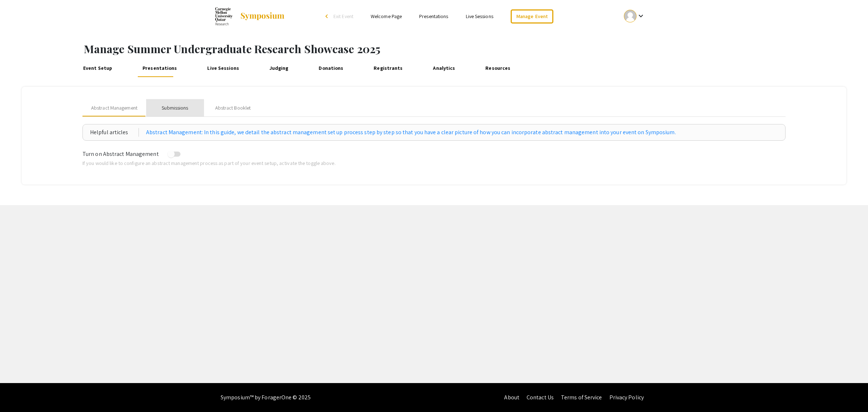 This screenshot has width=868, height=412. I want to click on mat-icon: Expand account dropdown, so click(641, 16).